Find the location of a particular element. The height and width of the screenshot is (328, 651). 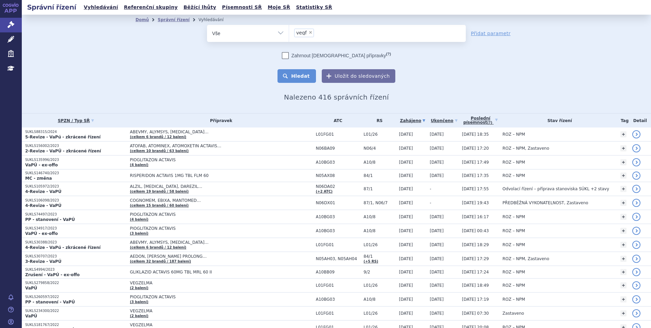

strong: 4-Revize - VaPÚ is located at coordinates (43, 205).